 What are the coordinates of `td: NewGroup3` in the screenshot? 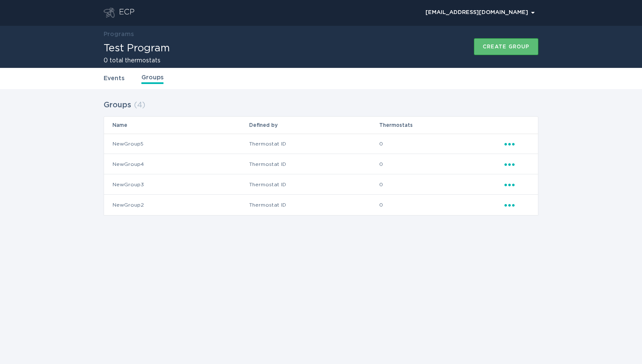 It's located at (176, 185).